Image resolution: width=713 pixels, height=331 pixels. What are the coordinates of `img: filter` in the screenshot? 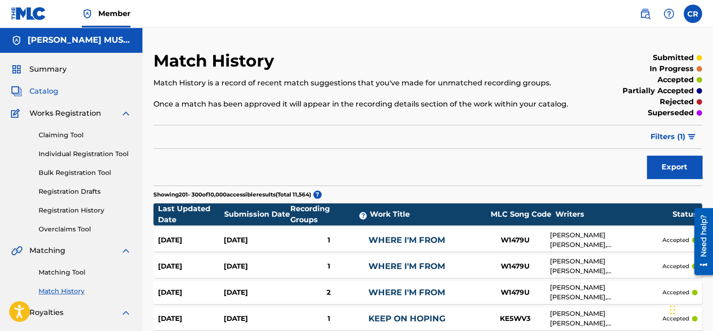 It's located at (691, 137).